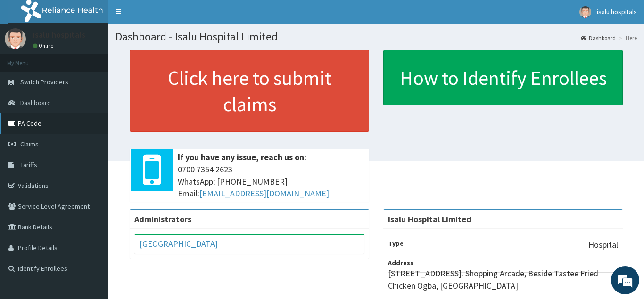  I want to click on span: isalu hospitals, so click(616, 12).